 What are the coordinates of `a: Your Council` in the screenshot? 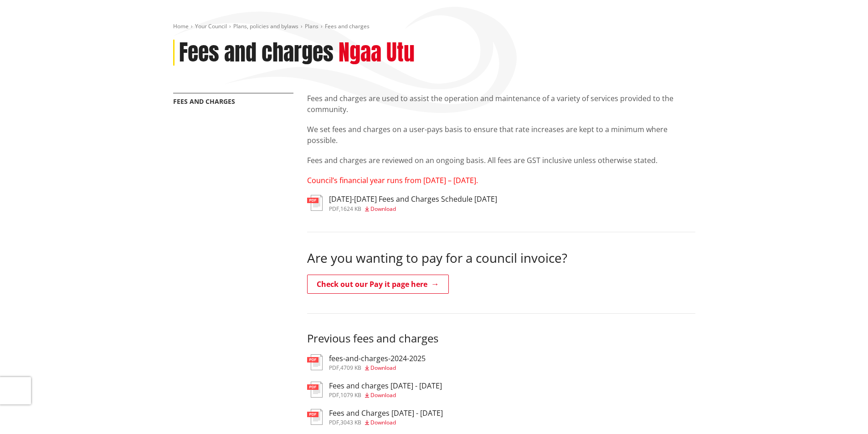 It's located at (211, 26).